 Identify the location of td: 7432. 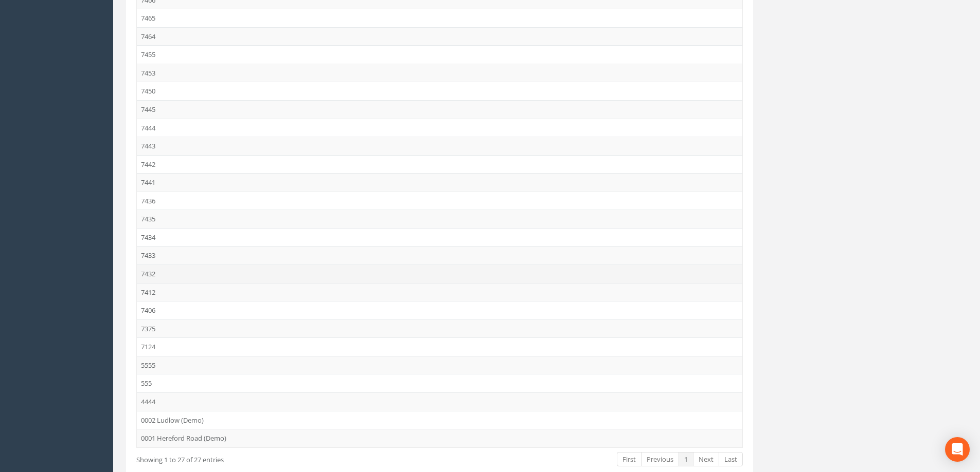
(439, 274).